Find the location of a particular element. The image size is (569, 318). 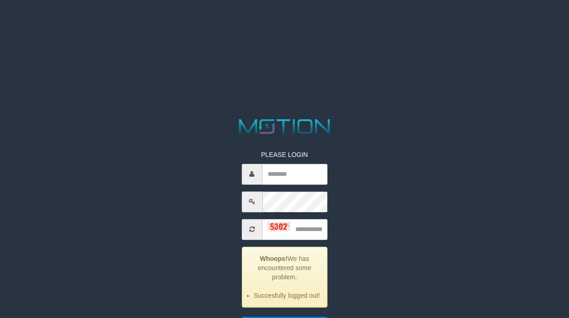

strong: Whoops! is located at coordinates (274, 258).